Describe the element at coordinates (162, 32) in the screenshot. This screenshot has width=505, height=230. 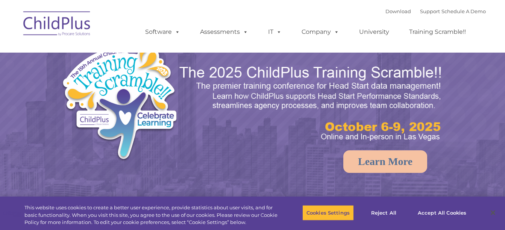
I see `a: Software` at that location.